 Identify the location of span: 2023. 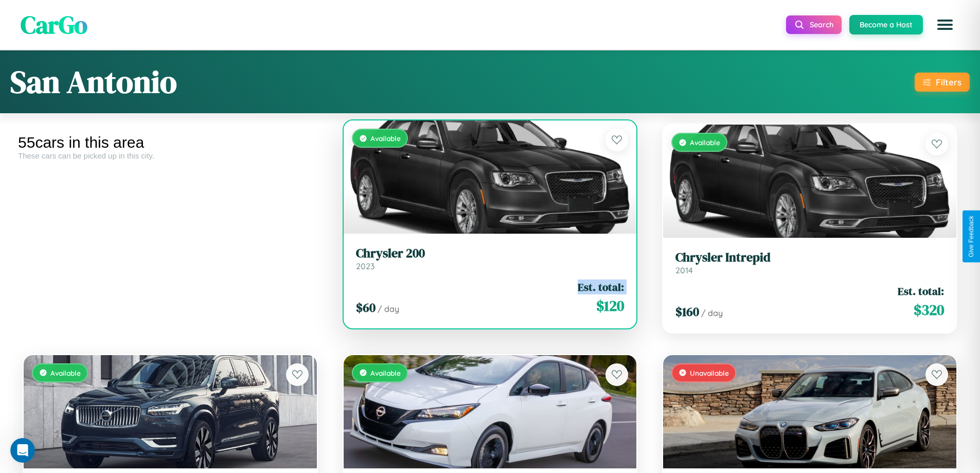
(365, 266).